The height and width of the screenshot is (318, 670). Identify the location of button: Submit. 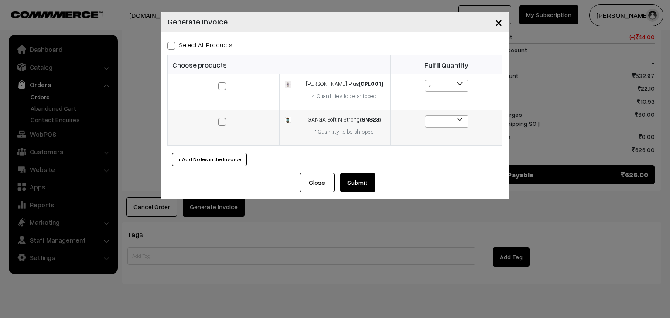
(358, 183).